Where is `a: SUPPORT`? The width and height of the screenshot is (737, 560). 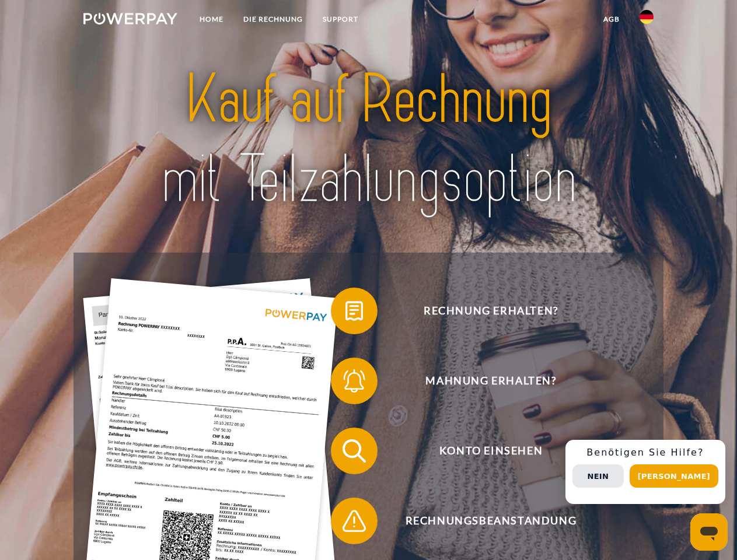 a: SUPPORT is located at coordinates (340, 19).